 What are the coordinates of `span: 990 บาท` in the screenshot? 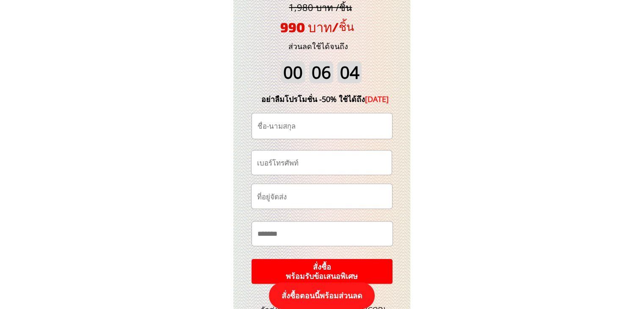 It's located at (306, 27).